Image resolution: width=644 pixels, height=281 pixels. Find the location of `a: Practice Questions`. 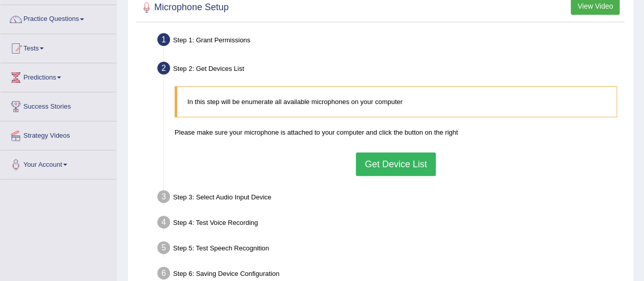

a: Practice Questions is located at coordinates (59, 18).